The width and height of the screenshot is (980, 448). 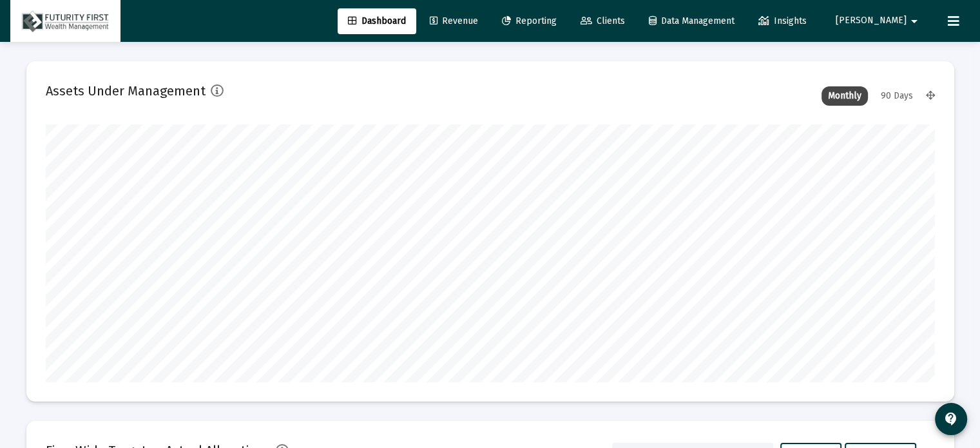 I want to click on div: 90 Days, so click(x=897, y=96).